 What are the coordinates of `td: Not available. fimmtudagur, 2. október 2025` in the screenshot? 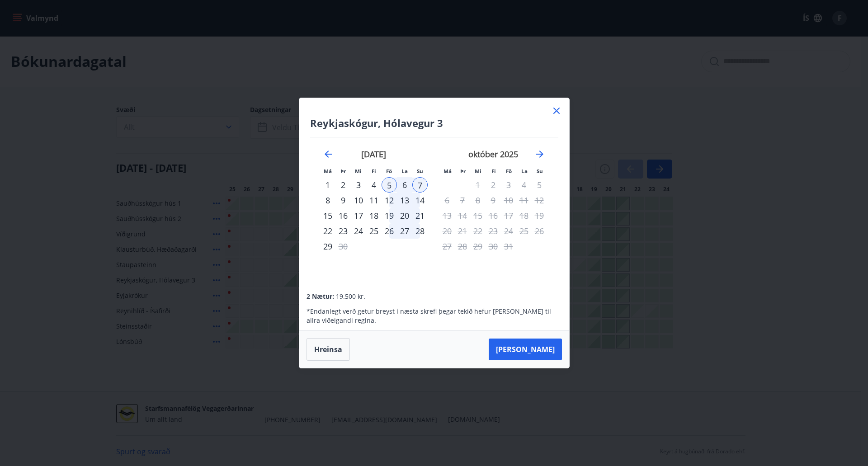 It's located at (493, 185).